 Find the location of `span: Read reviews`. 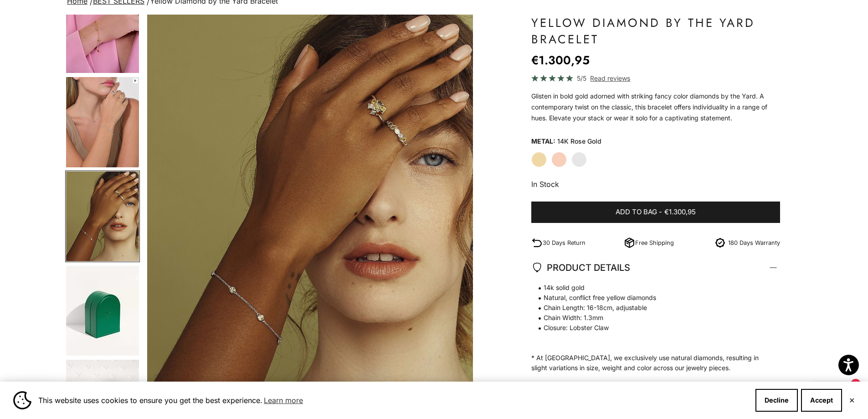

span: Read reviews is located at coordinates (611, 78).